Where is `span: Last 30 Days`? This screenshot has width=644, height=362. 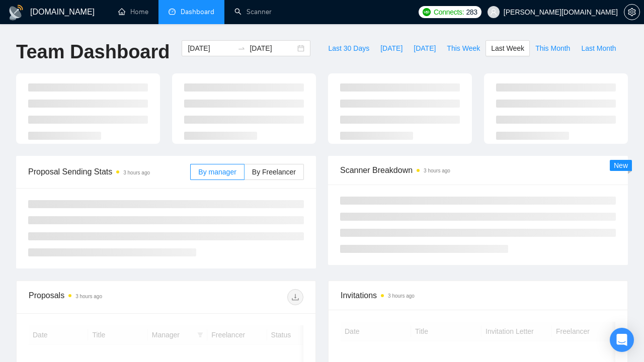 span: Last 30 Days is located at coordinates (348, 48).